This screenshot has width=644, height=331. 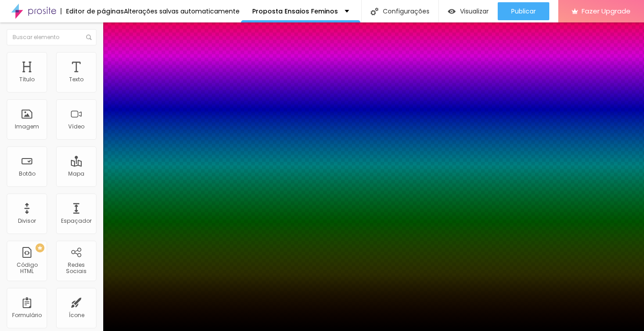 What do you see at coordinates (27, 80) in the screenshot?
I see `div: Título` at bounding box center [27, 80].